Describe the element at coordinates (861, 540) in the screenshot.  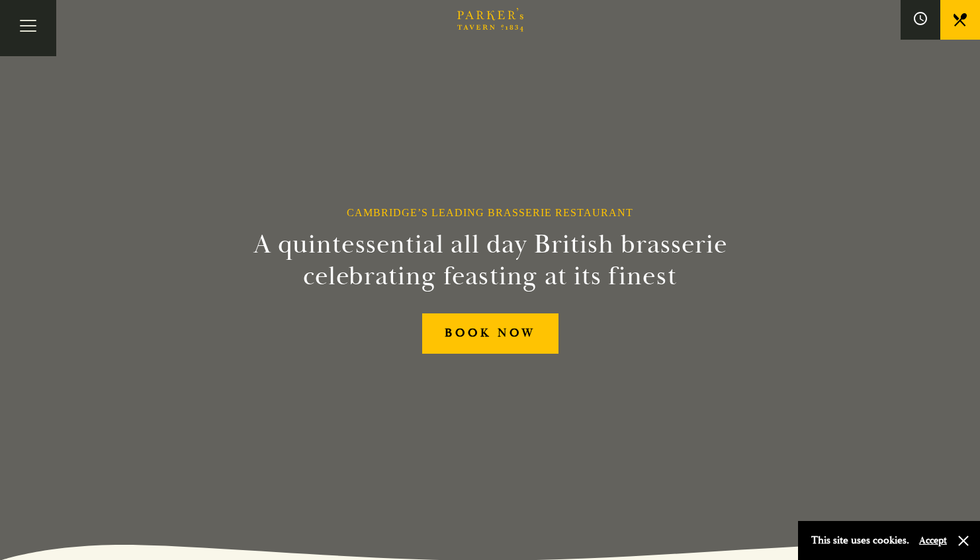
I see `p: This site uses cookies.` at that location.